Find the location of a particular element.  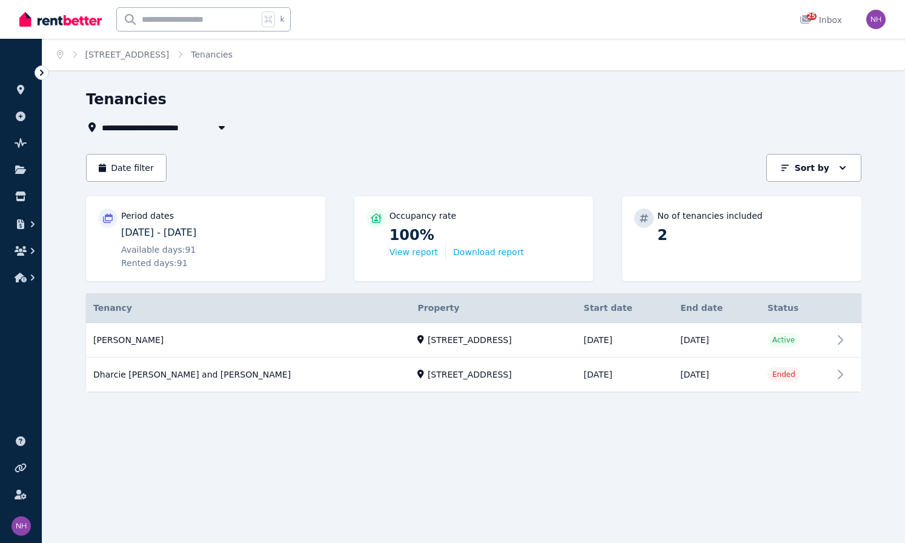

button: View report is located at coordinates (414, 252).